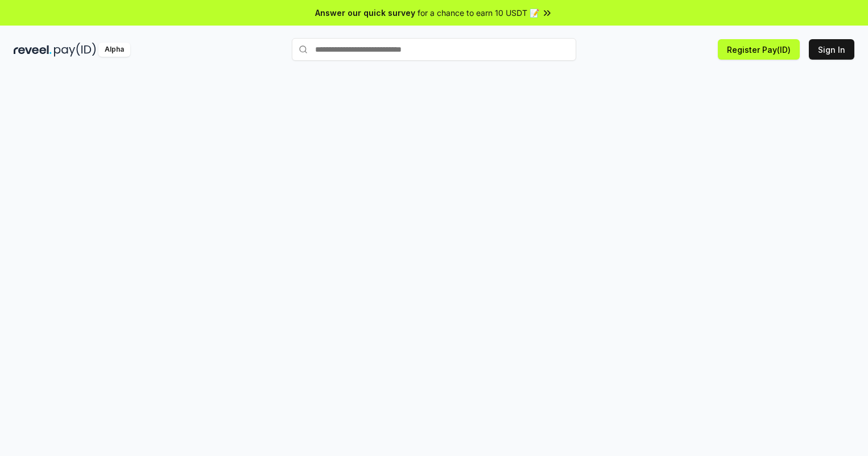 The width and height of the screenshot is (868, 456). What do you see at coordinates (478, 13) in the screenshot?
I see `span: for a chance to earn 10 USDT 📝` at bounding box center [478, 13].